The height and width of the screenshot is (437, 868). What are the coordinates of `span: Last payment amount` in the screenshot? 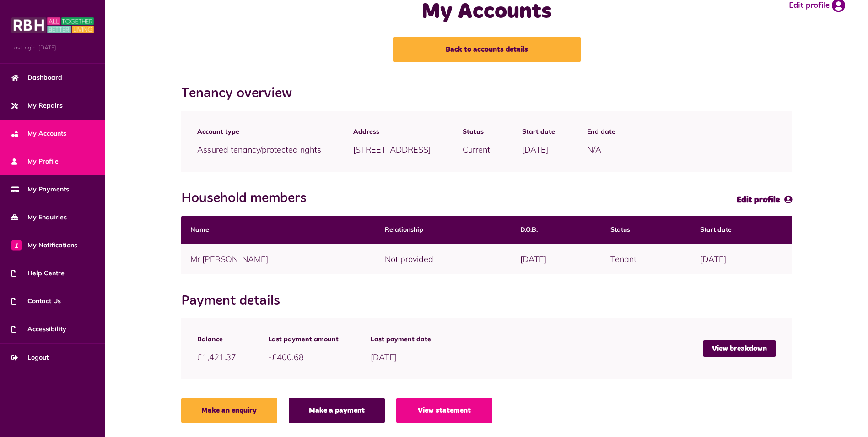 It's located at (303, 339).